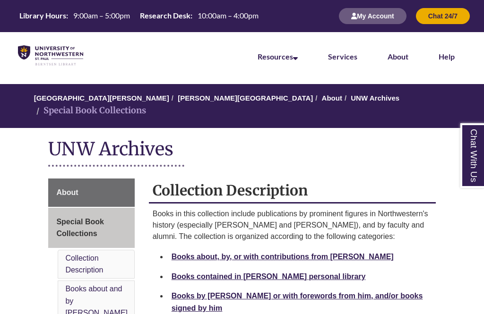 This screenshot has width=484, height=314. I want to click on h1: UNW Archives, so click(242, 150).